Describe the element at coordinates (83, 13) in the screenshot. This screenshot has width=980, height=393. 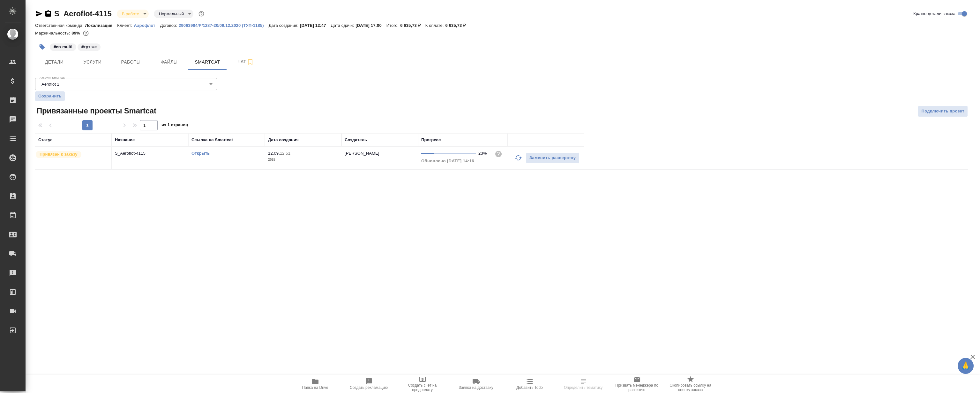
I see `a: S_Aeroflot-4115` at that location.